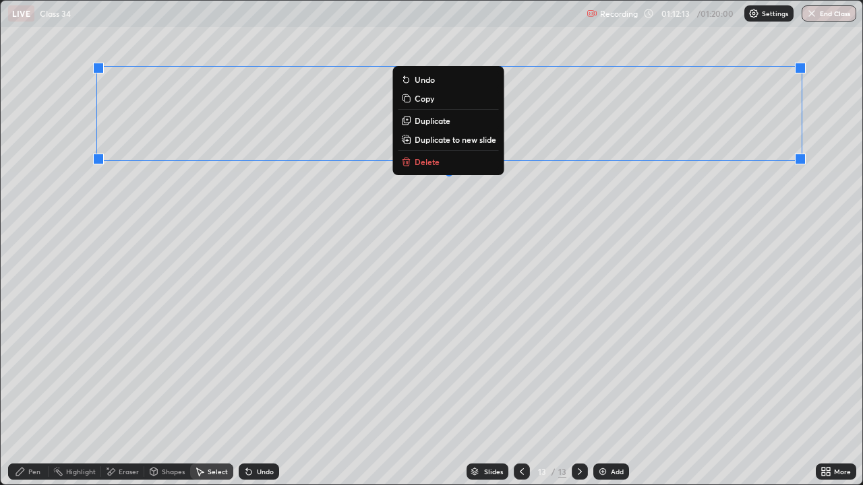  What do you see at coordinates (448, 139) in the screenshot?
I see `button: Duplicate to new slide` at bounding box center [448, 139].